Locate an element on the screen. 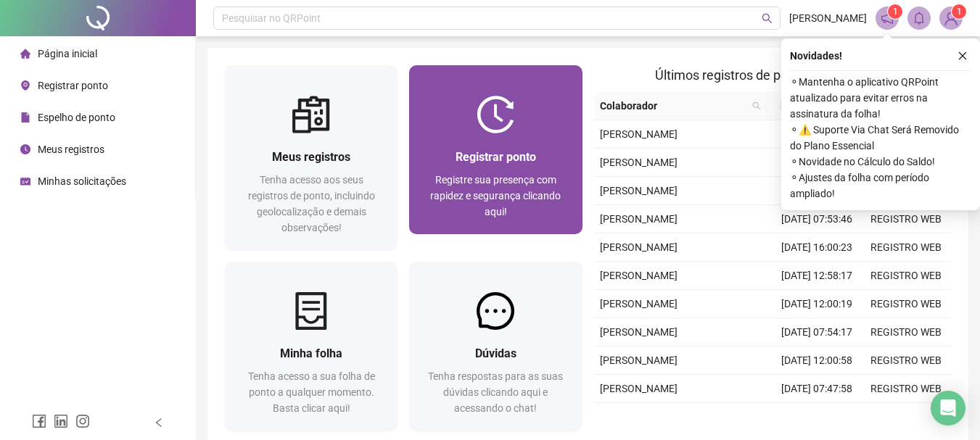  span: instagram is located at coordinates (83, 421).